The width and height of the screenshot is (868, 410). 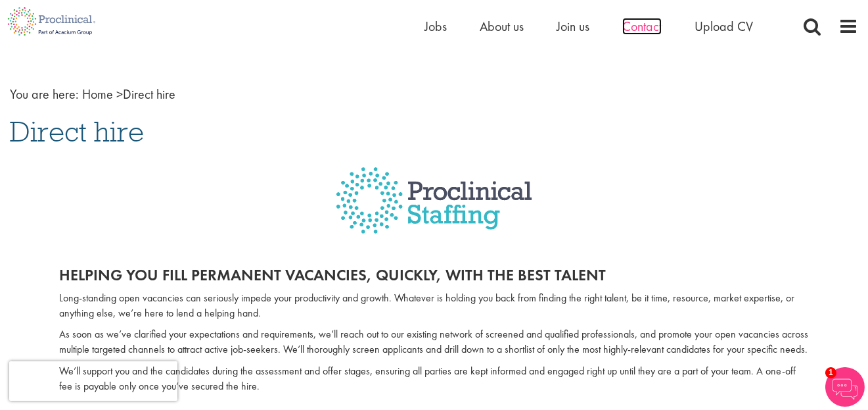 I want to click on span: Jobs, so click(x=436, y=26).